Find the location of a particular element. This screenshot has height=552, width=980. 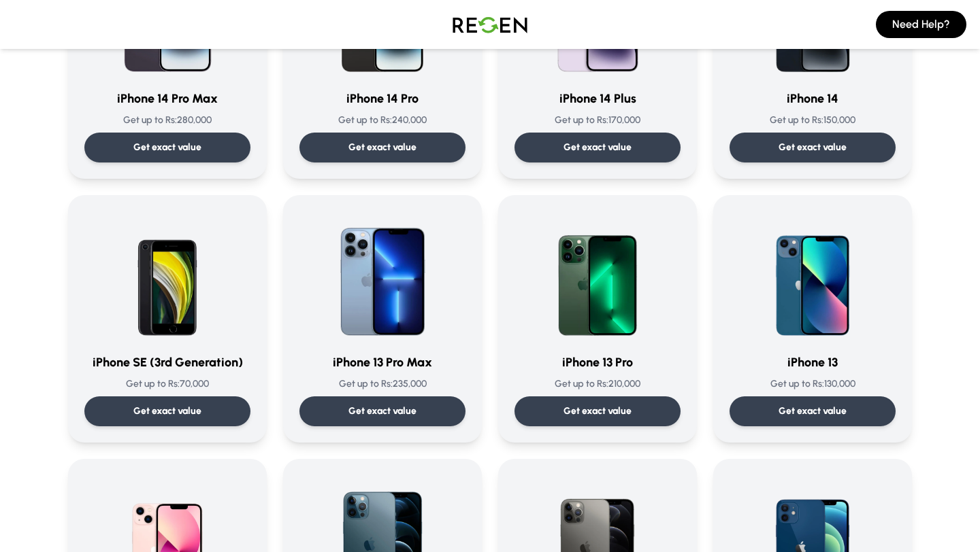

p: Get up to Rs: 130,000 is located at coordinates (813, 384).